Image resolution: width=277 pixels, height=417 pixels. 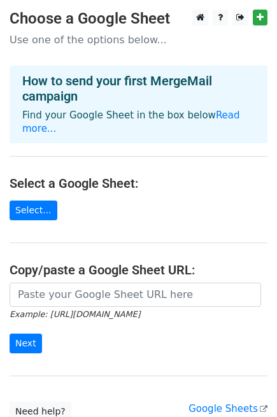 What do you see at coordinates (228, 408) in the screenshot?
I see `a: Google Sheets` at bounding box center [228, 408].